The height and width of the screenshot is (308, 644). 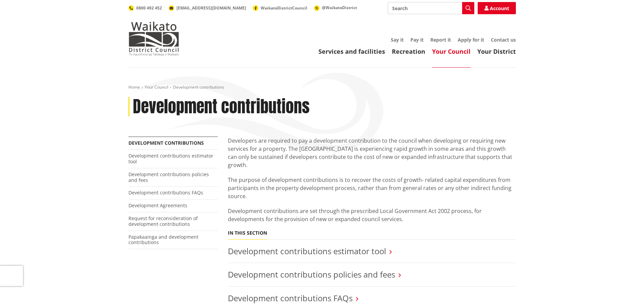 What do you see at coordinates (166, 143) in the screenshot?
I see `a: Development contributions` at bounding box center [166, 143].